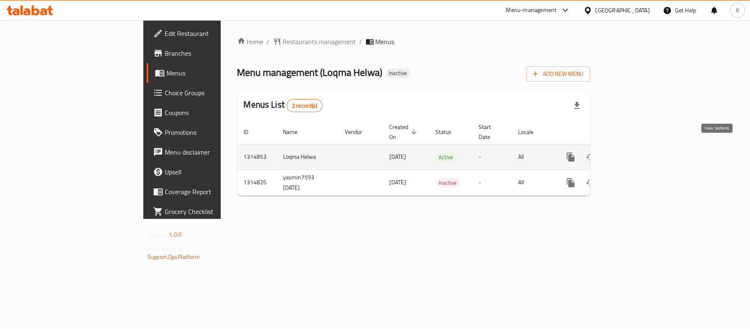  What do you see at coordinates (446, 157) in the screenshot?
I see `div: Active` at bounding box center [446, 157].